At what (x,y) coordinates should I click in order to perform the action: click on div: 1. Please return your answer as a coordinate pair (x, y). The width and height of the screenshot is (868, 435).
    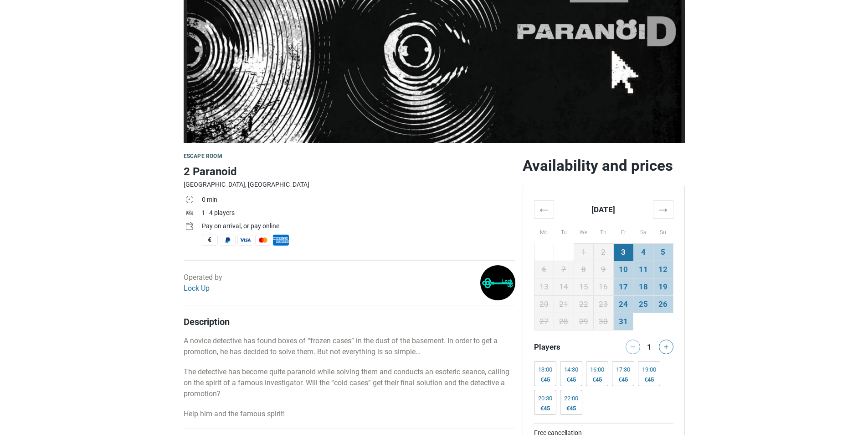
    Looking at the image, I should click on (650, 346).